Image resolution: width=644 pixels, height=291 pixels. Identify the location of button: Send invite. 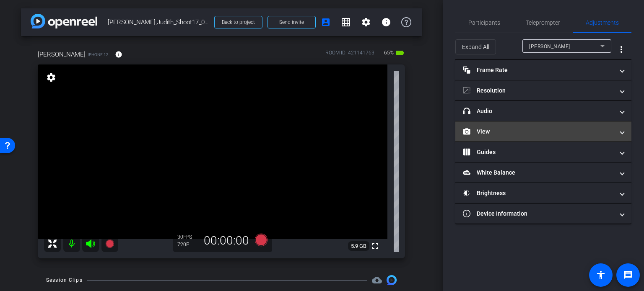
(291, 22).